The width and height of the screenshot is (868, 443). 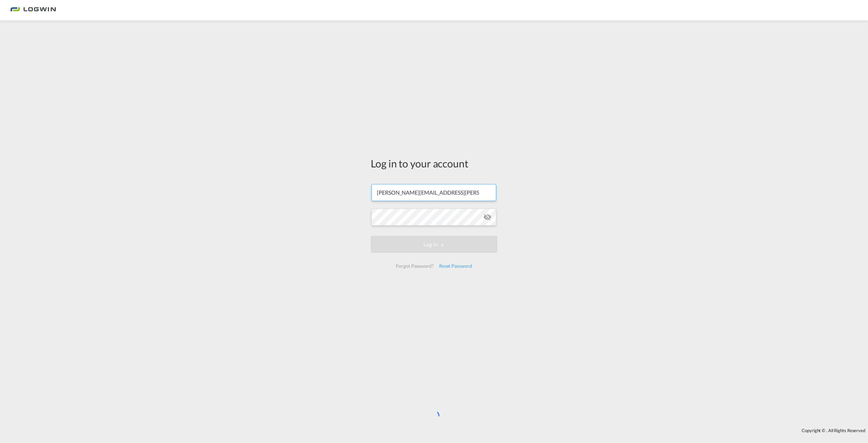 What do you see at coordinates (433, 193) in the screenshot?
I see `input: Enter email/phone number` at bounding box center [433, 193].